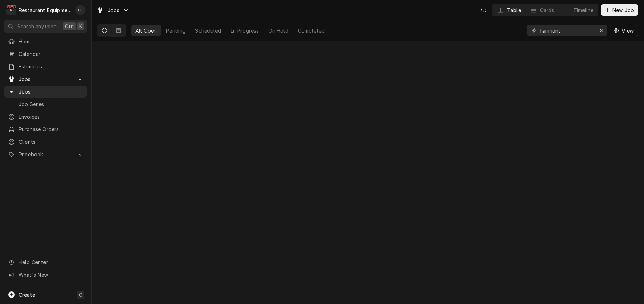 Image resolution: width=644 pixels, height=304 pixels. What do you see at coordinates (80, 10) in the screenshot?
I see `div: EB` at bounding box center [80, 10].